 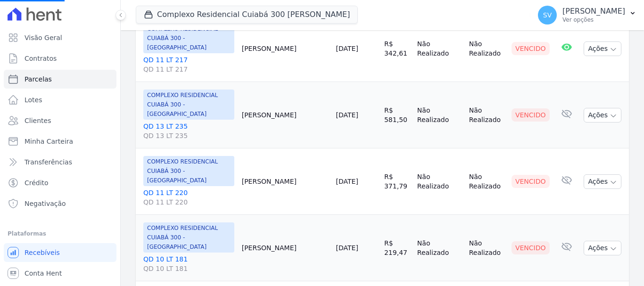 What do you see at coordinates (189, 197) in the screenshot?
I see `a: QD 11 LT 220QD 11 LT 220` at bounding box center [189, 197].